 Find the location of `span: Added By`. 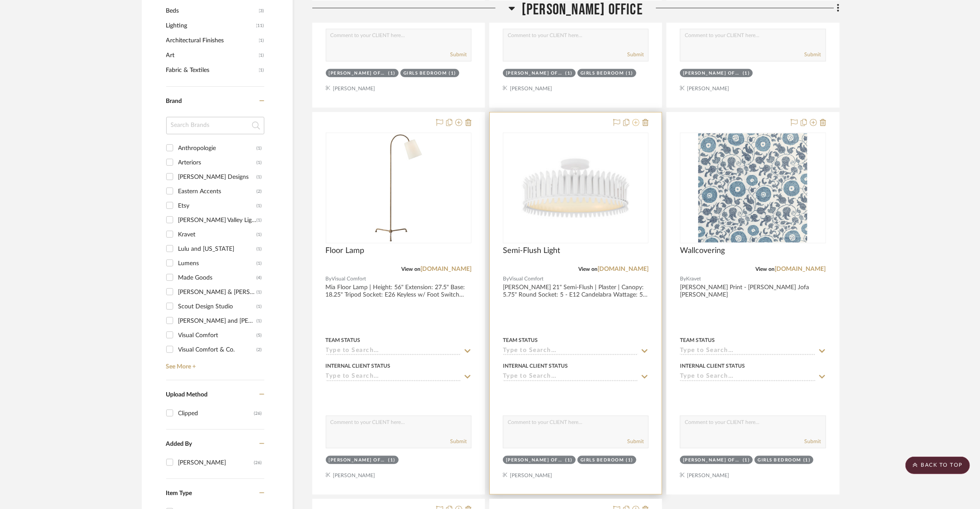

span: Added By is located at coordinates (179, 444).